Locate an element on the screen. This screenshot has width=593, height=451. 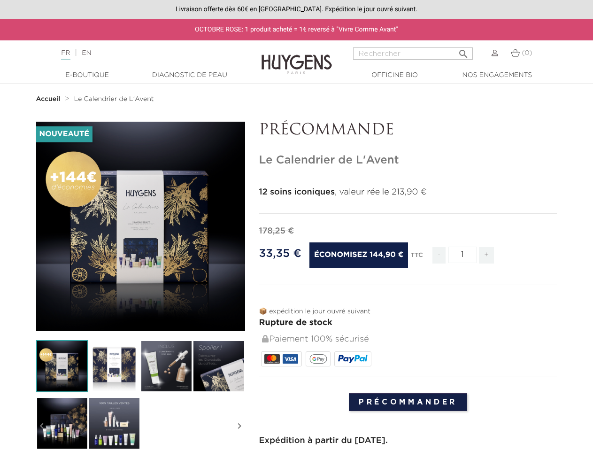
span: Rupture de stock is located at coordinates (296, 323).